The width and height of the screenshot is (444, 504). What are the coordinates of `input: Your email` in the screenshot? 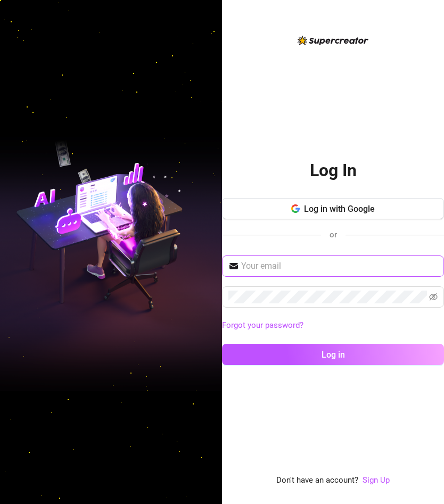 It's located at (339, 266).